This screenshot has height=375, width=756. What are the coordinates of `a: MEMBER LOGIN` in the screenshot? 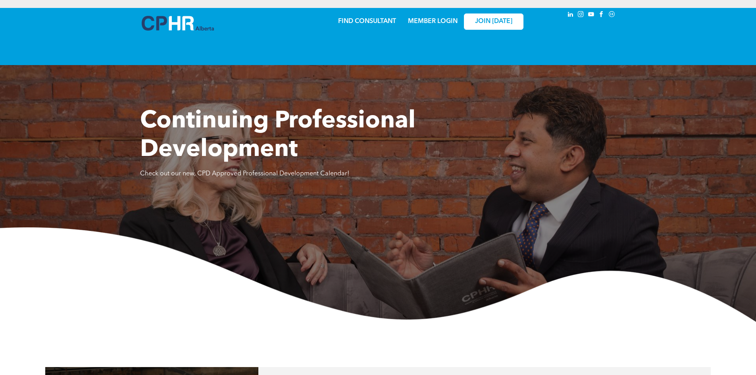 It's located at (433, 21).